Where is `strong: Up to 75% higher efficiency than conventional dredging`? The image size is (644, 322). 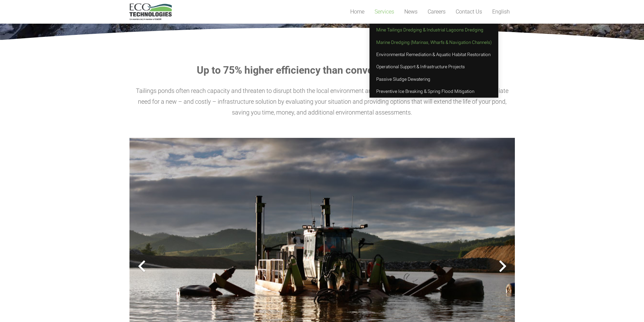
strong: Up to 75% higher efficiency than conventional dredging is located at coordinates (322, 70).